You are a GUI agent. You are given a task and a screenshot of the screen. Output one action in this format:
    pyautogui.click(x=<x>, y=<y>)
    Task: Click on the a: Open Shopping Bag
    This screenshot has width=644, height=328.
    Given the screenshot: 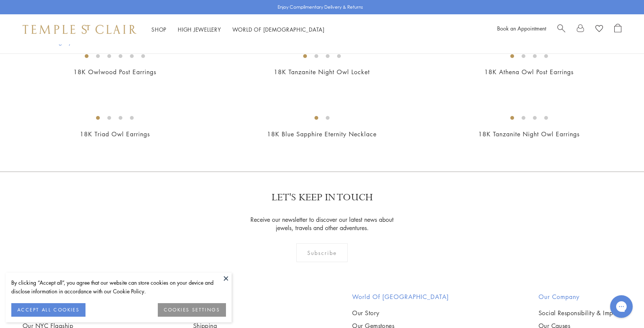 What is the action you would take?
    pyautogui.click(x=618, y=29)
    